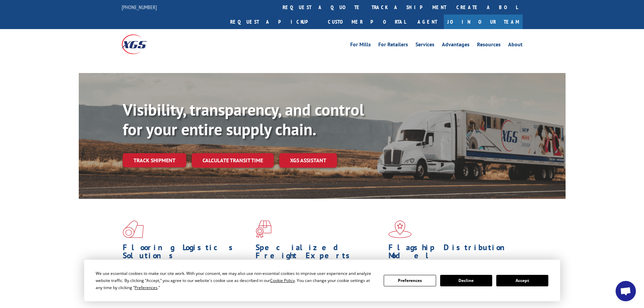  What do you see at coordinates (393, 46) in the screenshot?
I see `a: For Retailers` at bounding box center [393, 46].